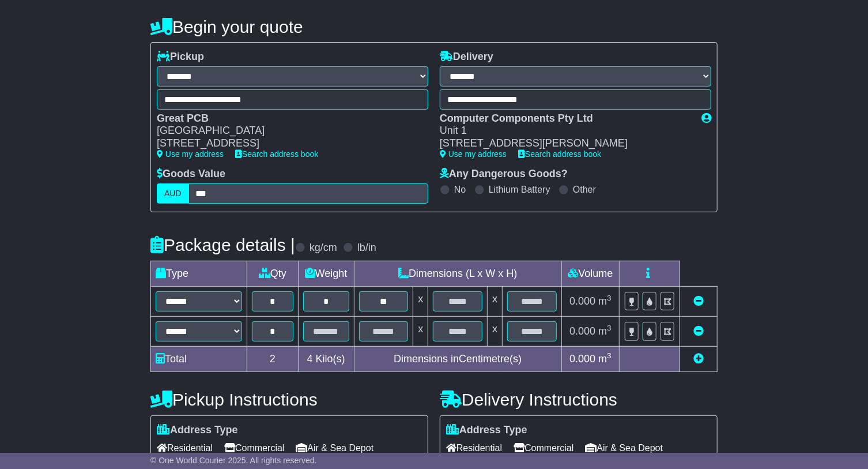 This screenshot has width=868, height=469. Describe the element at coordinates (458, 359) in the screenshot. I see `td: Dimensions in Centimetre(s)` at that location.